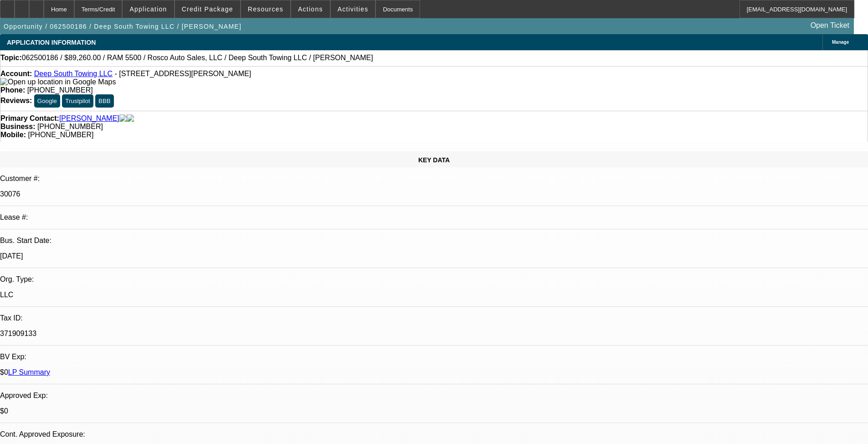 This screenshot has height=444, width=868. Describe the element at coordinates (207, 9) in the screenshot. I see `span: Credit Package` at that location.